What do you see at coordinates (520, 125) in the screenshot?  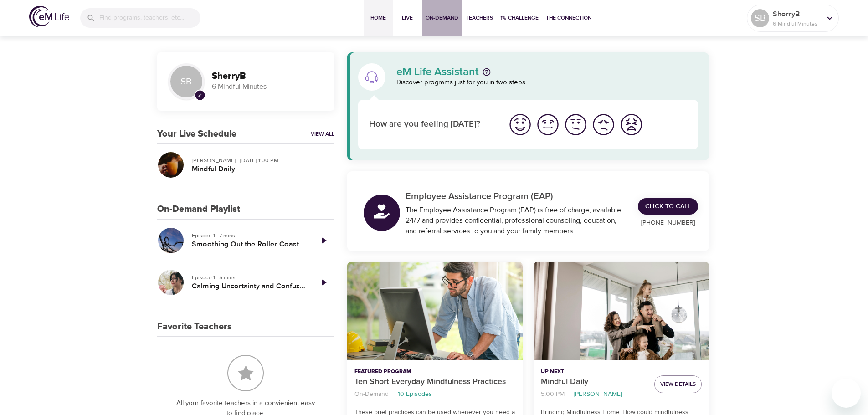 I see `button: I'm feeling great` at bounding box center [520, 125].